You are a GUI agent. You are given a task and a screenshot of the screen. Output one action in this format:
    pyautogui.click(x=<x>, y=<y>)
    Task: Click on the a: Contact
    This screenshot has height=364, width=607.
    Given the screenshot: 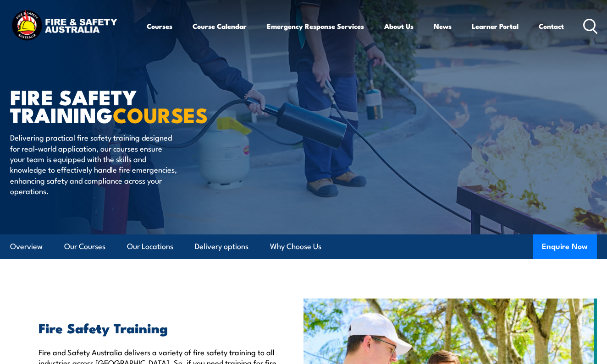 What is the action you would take?
    pyautogui.click(x=551, y=27)
    